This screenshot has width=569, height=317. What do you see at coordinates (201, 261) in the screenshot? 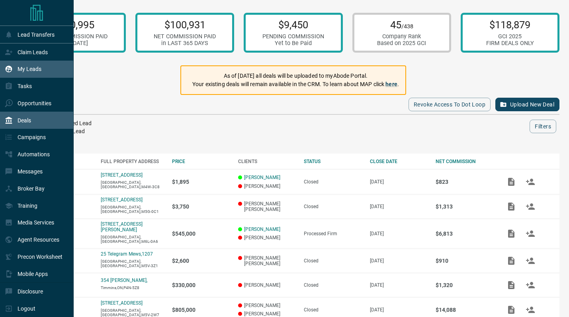
I see `p: $2,600` at bounding box center [201, 261].